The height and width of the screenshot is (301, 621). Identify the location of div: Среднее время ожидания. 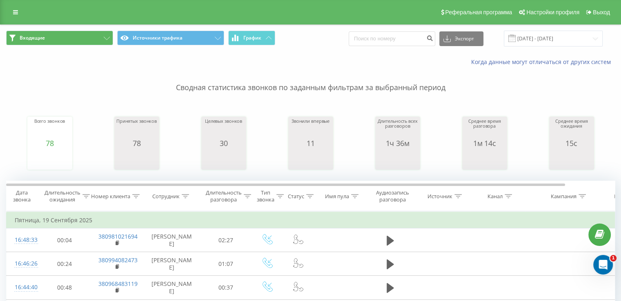
(572, 129).